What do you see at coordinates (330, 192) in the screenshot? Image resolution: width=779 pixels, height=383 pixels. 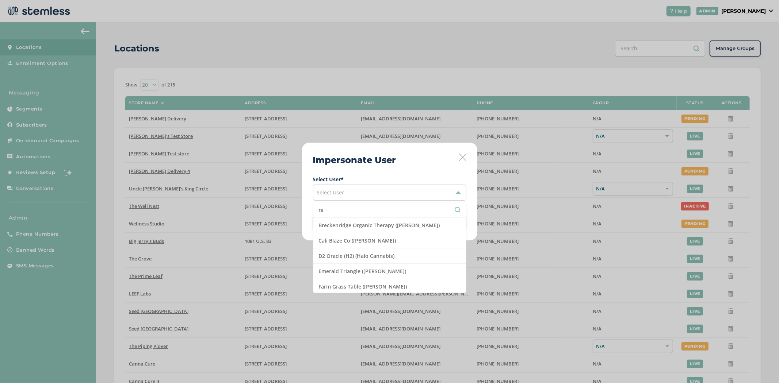 I see `span: Select User` at bounding box center [330, 192].